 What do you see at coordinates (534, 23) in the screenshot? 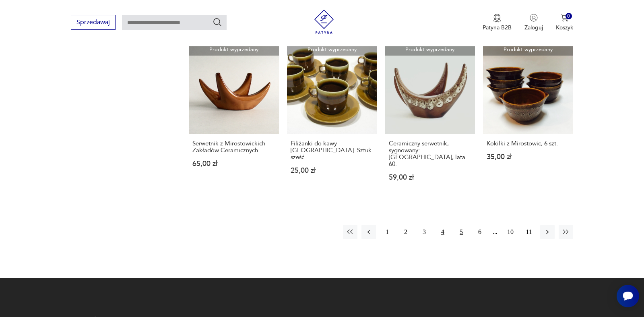
I see `button: Zaloguj` at bounding box center [534, 23].